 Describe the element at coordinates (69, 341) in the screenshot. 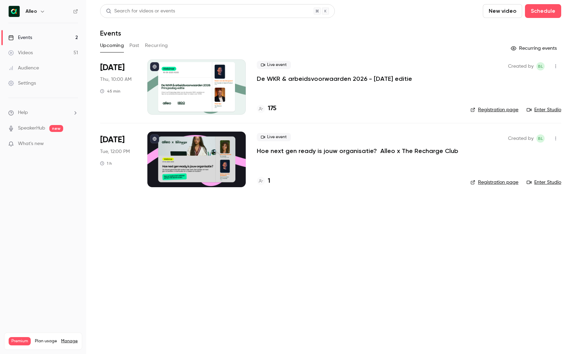

I see `a: Manage` at that location.